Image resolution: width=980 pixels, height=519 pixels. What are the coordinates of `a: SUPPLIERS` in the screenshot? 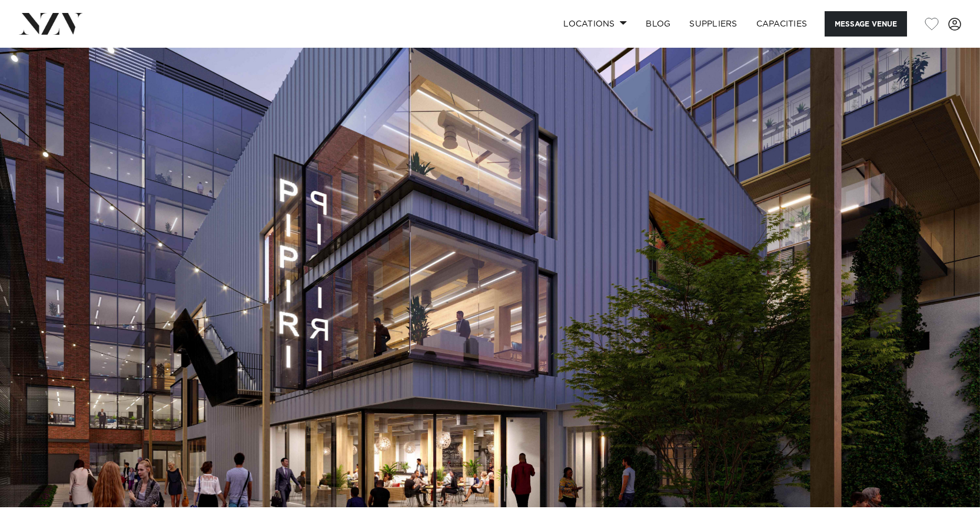 It's located at (713, 23).